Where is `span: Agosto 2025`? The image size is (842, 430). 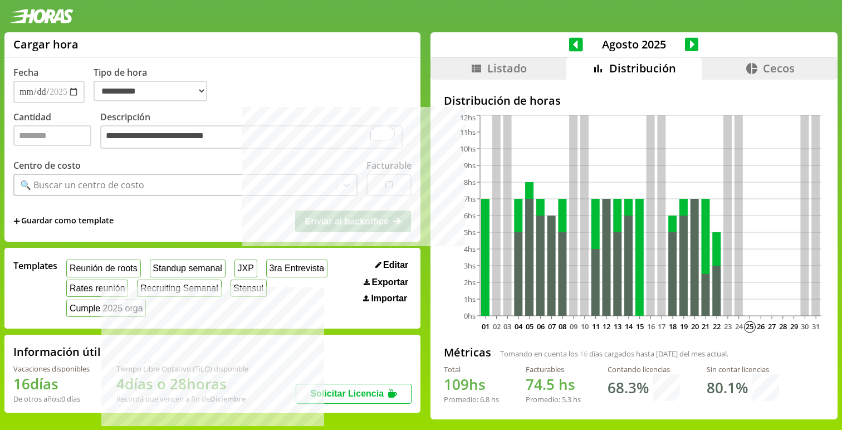 span: Agosto 2025 is located at coordinates (634, 44).